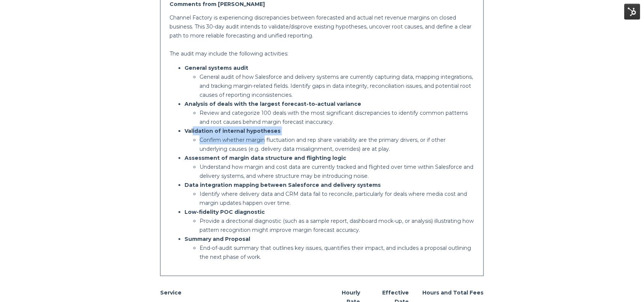 The height and width of the screenshot is (302, 644). What do you see at coordinates (322, 26) in the screenshot?
I see `p: Channel Factory is experiencing discrepancies between forecasted and actual net revenue margins o...` at bounding box center [322, 26].